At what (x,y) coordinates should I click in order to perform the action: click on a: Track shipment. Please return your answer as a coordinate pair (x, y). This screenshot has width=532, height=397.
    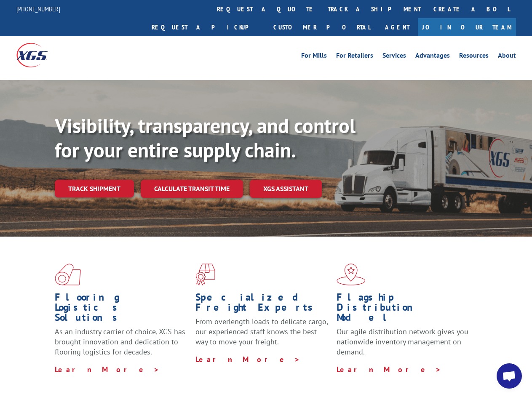
    Looking at the image, I should click on (94, 189).